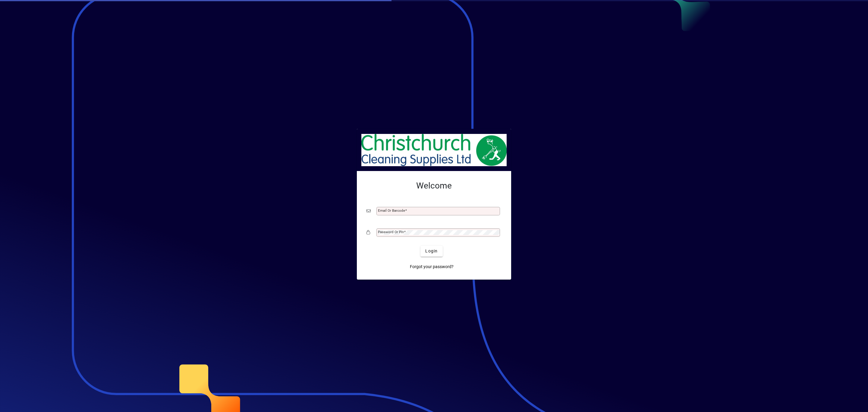 This screenshot has height=412, width=868. I want to click on span: Forgot your password?, so click(432, 266).